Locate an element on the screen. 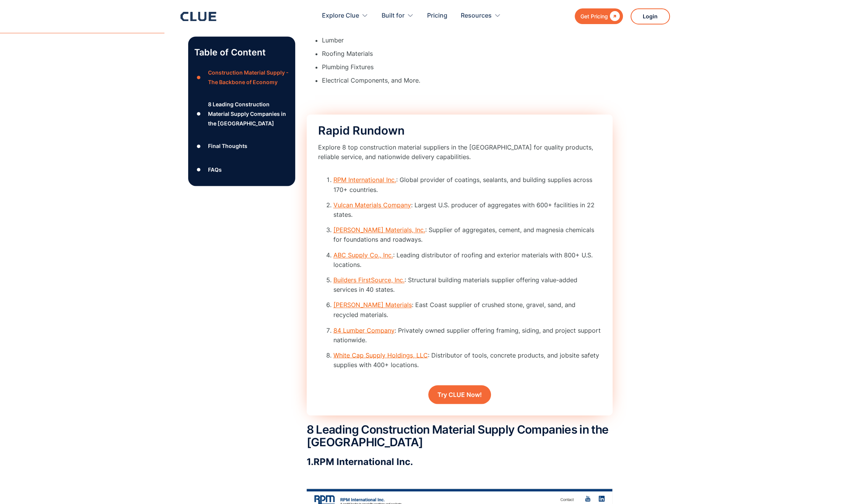 The height and width of the screenshot is (504, 850). li: : Leading distributor of roofing and exterior materials with 800+ U.S. locations. is located at coordinates (468, 260).